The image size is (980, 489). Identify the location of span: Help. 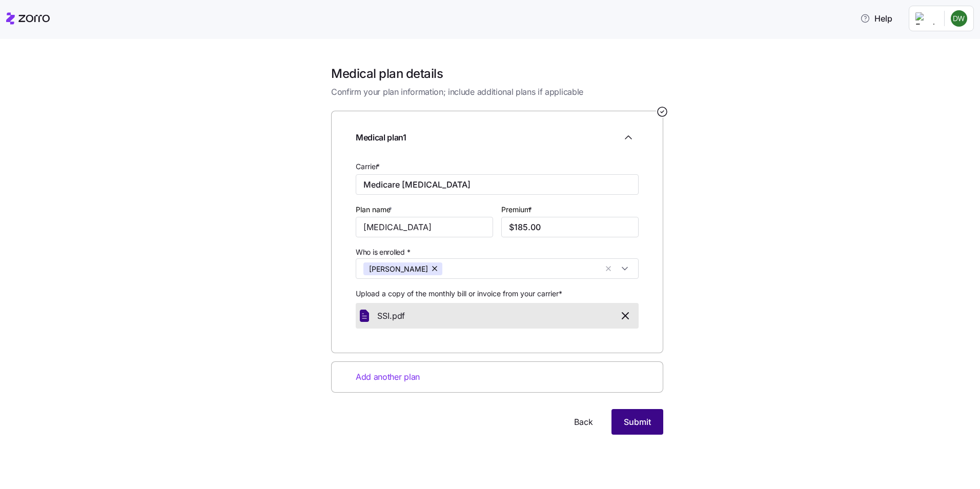
(876, 19).